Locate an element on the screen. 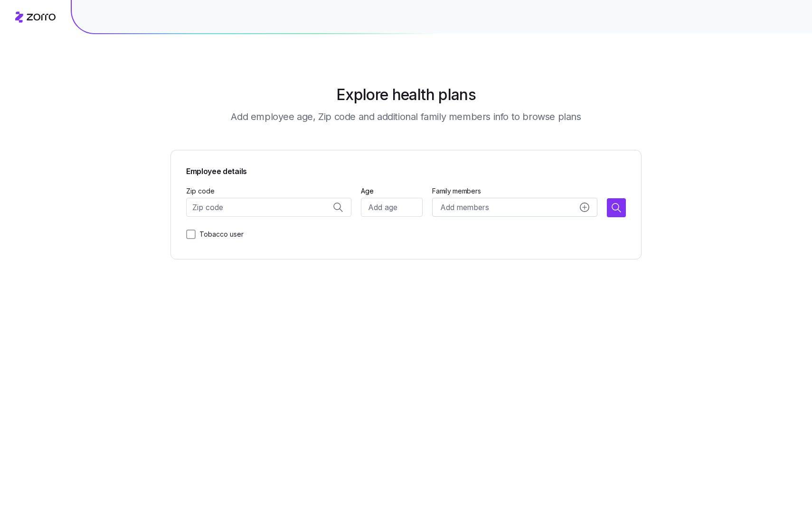 This screenshot has height=507, width=812. h3: Add employee age, Zip code and additional family members info to browse plans is located at coordinates (406, 116).